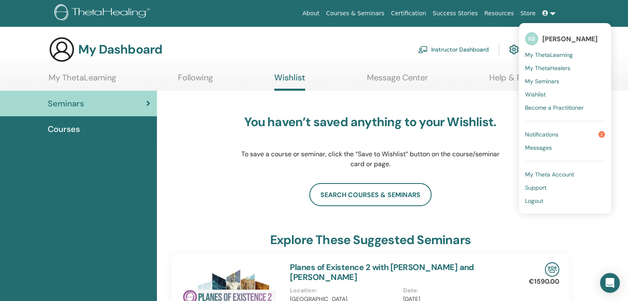 The height and width of the screenshot is (301, 628). I want to click on span: Courses, so click(64, 129).